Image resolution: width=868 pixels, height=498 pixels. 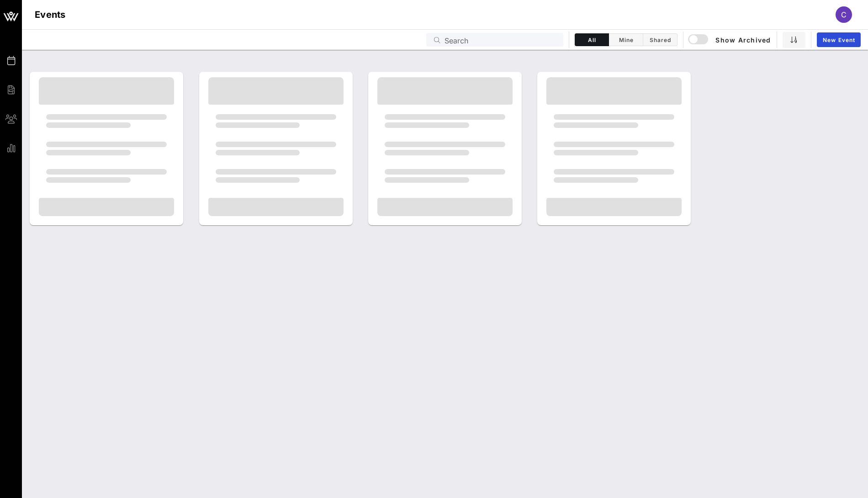 What do you see at coordinates (844, 15) in the screenshot?
I see `div: C` at bounding box center [844, 15].